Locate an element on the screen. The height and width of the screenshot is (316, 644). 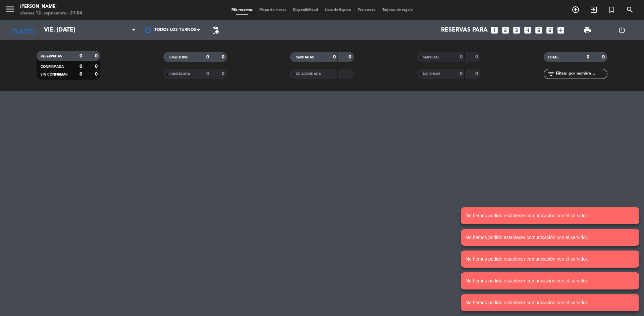
i: looks_4 is located at coordinates (527, 30).